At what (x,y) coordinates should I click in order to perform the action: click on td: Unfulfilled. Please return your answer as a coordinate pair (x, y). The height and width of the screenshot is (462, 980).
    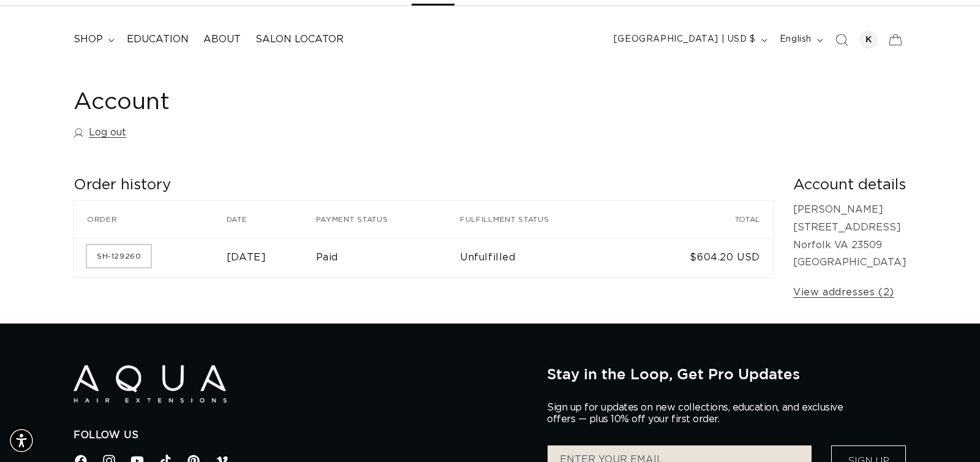
    Looking at the image, I should click on (546, 257).